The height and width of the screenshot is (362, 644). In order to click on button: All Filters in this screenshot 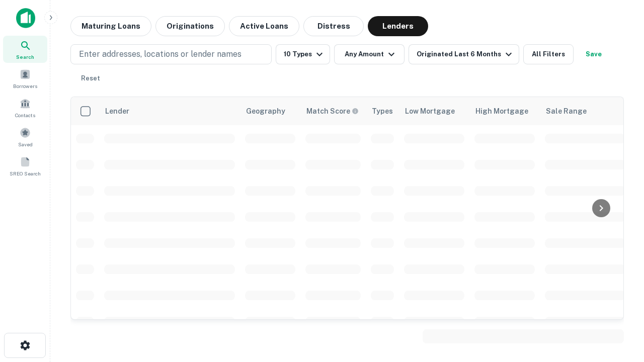, I will do `click(548, 55)`.